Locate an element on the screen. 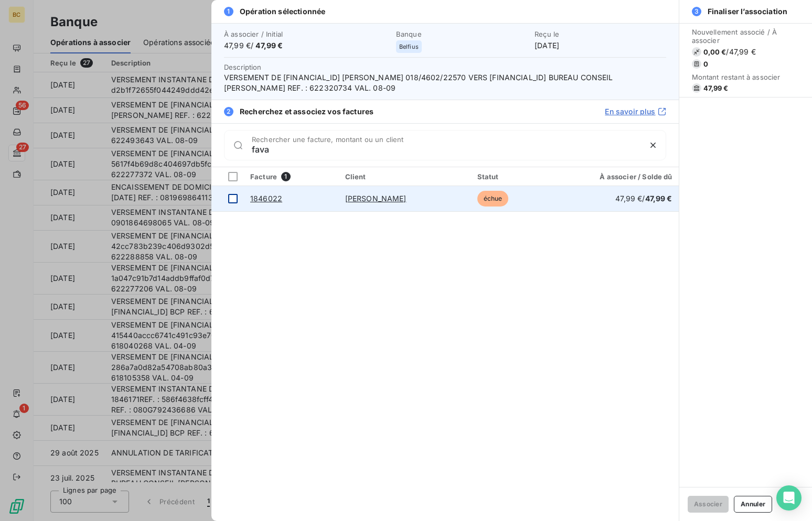  span: Belfius is located at coordinates (409, 47).